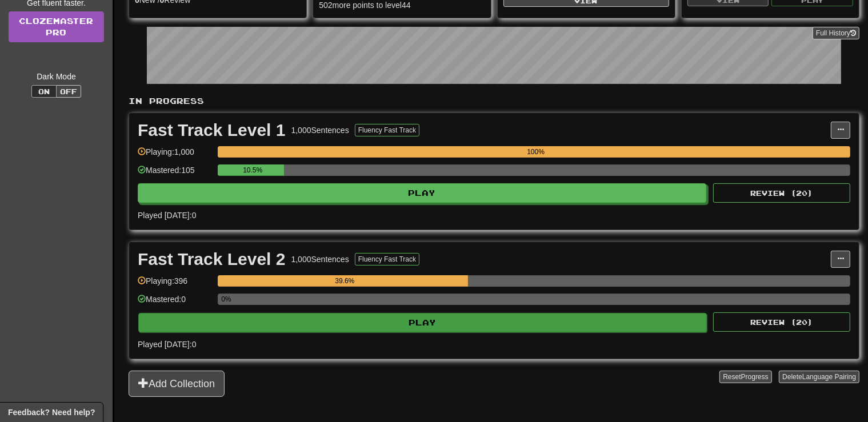  Describe the element at coordinates (175, 303) in the screenshot. I see `div: Mastered: 0` at that location.